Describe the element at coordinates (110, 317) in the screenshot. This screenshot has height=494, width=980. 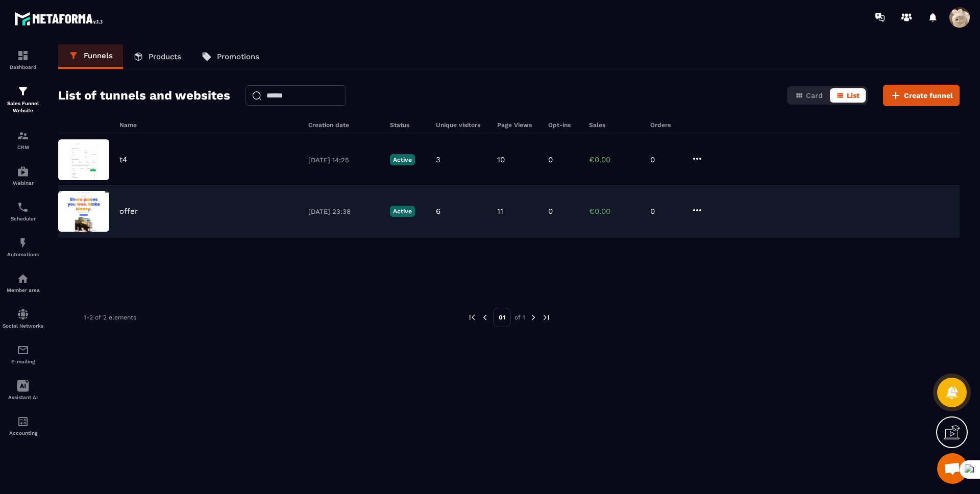
I see `p: 1-2 of 2 elements` at that location.